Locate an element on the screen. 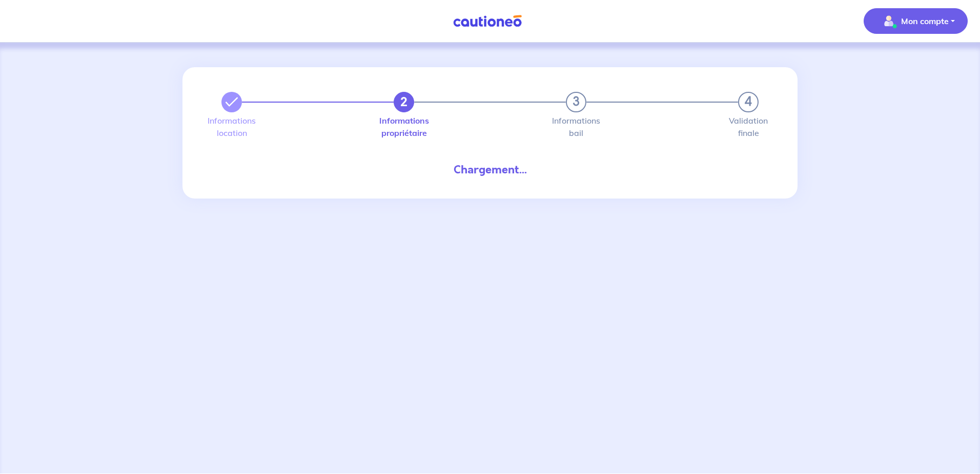 Image resolution: width=980 pixels, height=474 pixels. label: Informations bail is located at coordinates (576, 127).